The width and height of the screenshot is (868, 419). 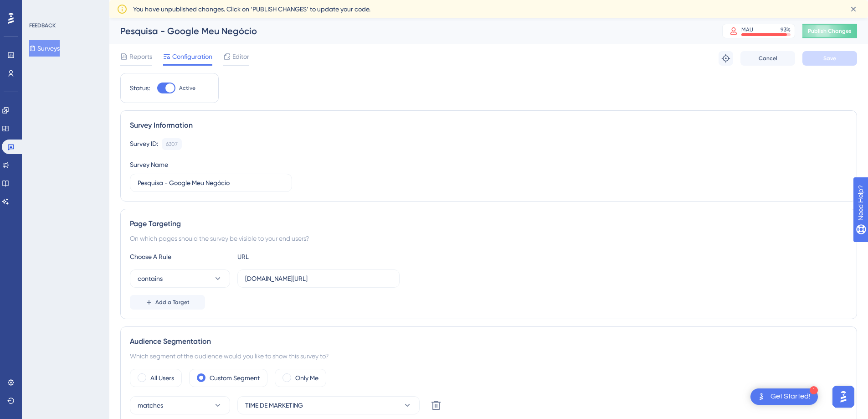 What do you see at coordinates (830, 31) in the screenshot?
I see `button: Publish Changes` at bounding box center [830, 31].